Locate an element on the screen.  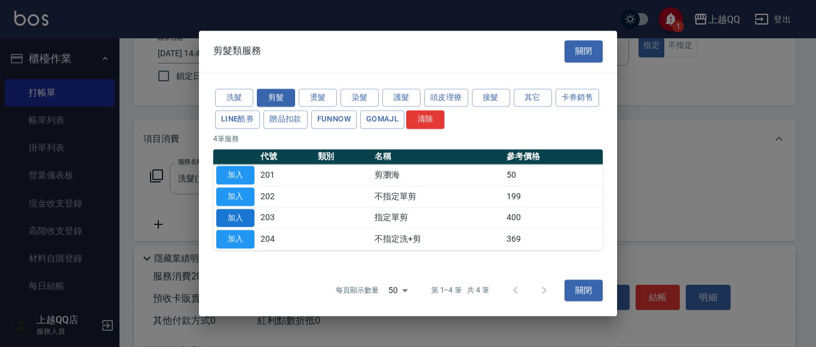
td: 剪瀏海 is located at coordinates (437, 175).